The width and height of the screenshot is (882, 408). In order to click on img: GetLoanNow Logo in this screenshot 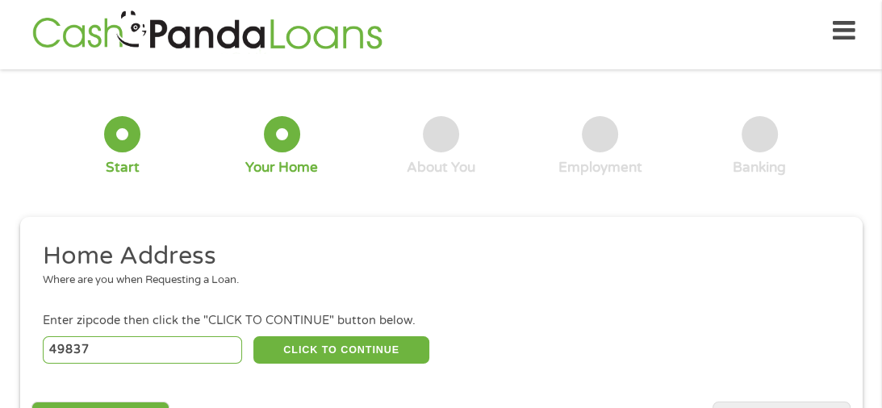, I will do `click(207, 31)`.